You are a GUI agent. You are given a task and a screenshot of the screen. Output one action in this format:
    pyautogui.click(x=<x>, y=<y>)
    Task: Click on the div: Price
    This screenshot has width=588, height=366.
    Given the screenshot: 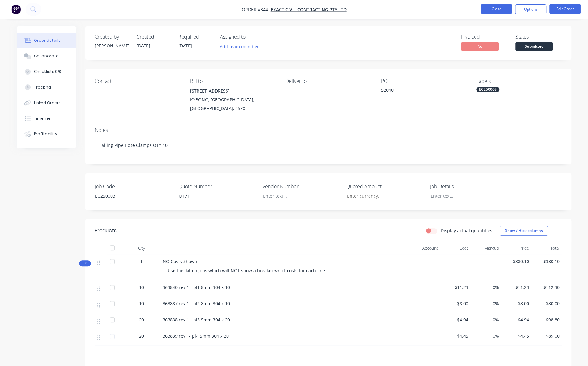 What is the action you would take?
    pyautogui.click(x=517, y=248)
    